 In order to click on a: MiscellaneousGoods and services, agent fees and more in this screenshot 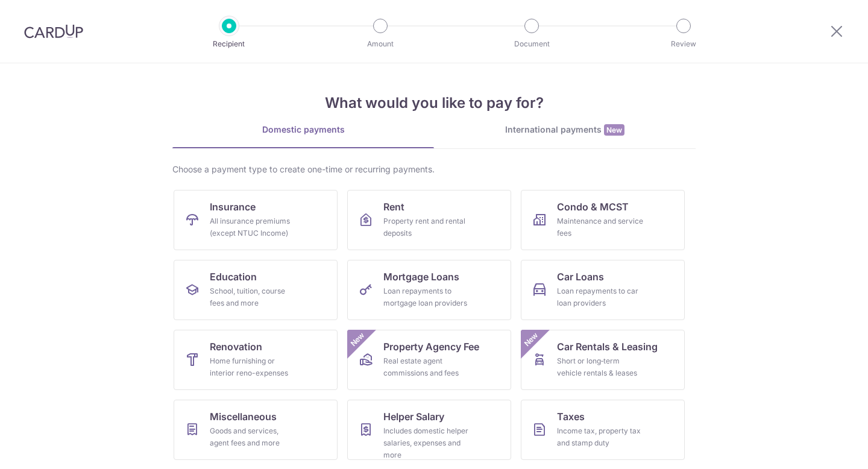, I will do `click(256, 430)`.